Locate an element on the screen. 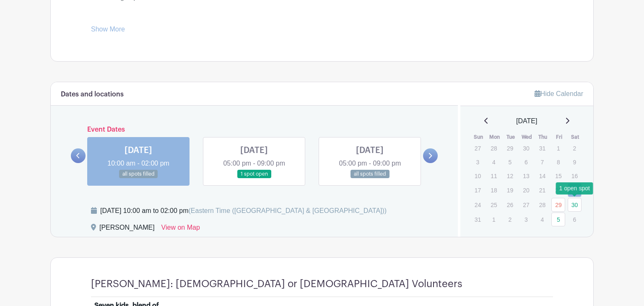  th: Tue is located at coordinates (511, 137).